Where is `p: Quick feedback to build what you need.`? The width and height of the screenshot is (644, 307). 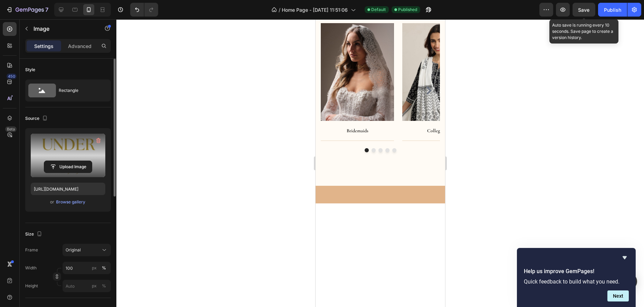
p: Quick feedback to build what you need. is located at coordinates (576, 282).